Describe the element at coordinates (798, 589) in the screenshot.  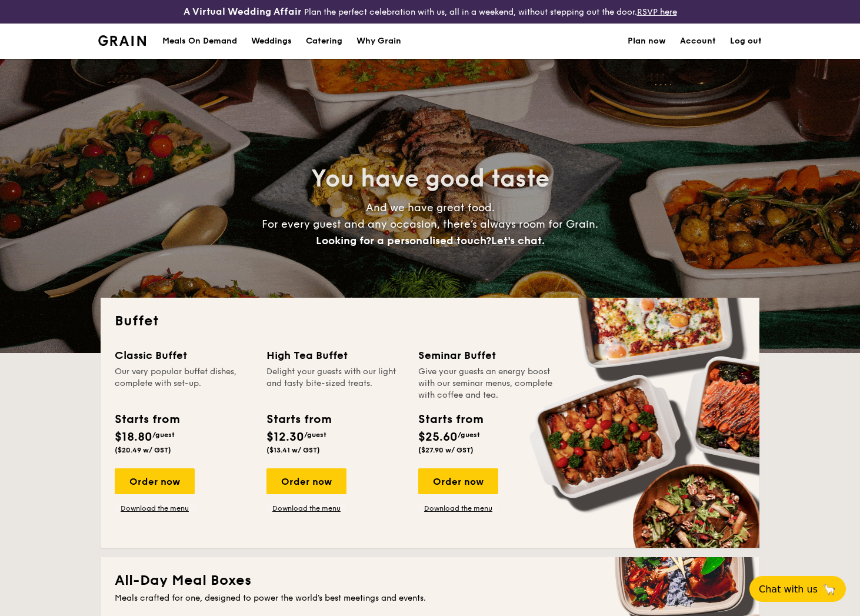
I see `button: Chat with us🦙` at that location.